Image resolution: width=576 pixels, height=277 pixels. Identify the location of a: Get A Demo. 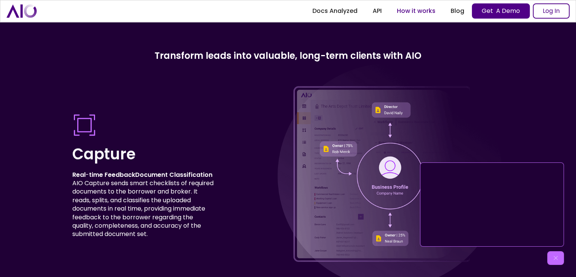
(501, 11).